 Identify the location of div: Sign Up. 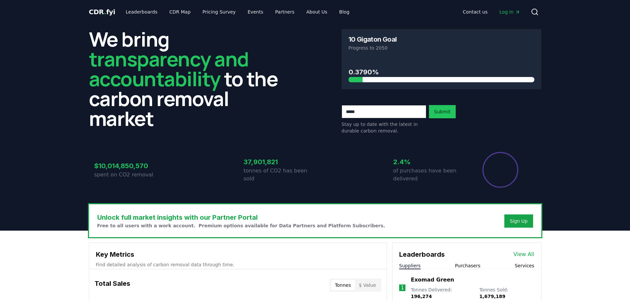
(518, 221).